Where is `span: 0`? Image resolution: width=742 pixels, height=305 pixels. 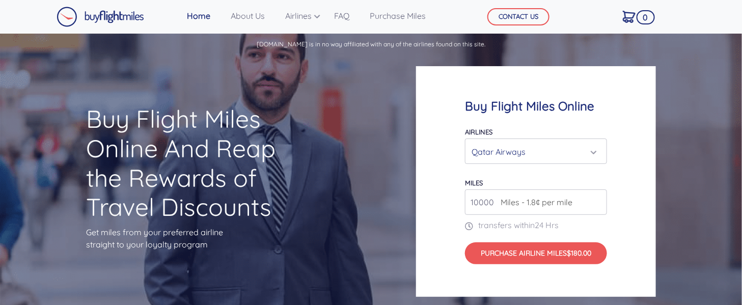 span: 0 is located at coordinates (646, 17).